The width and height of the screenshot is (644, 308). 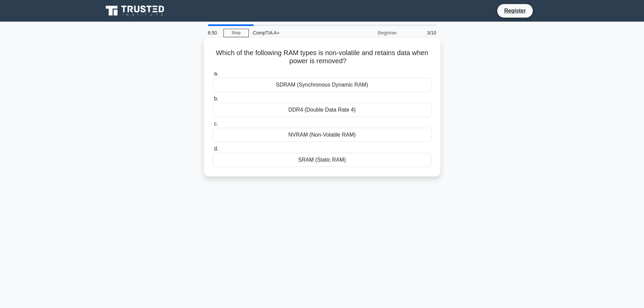 I want to click on a: Stop, so click(x=236, y=33).